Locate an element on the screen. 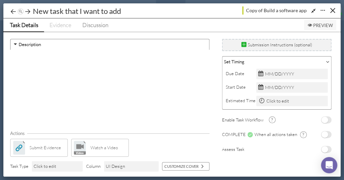 The height and width of the screenshot is (180, 344). a: Copy of Build a software app is located at coordinates (275, 11).